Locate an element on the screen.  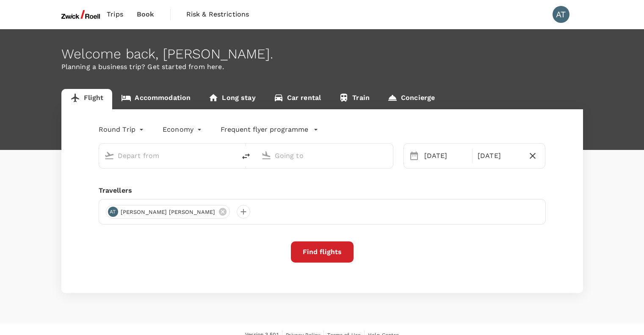
a: Long stay is located at coordinates (231, 99).